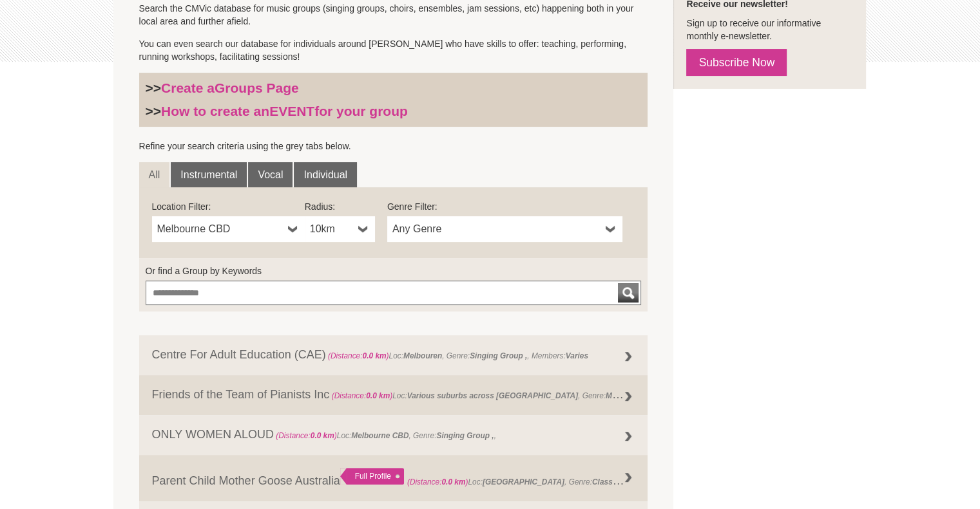  I want to click on strong: Music Session (regular) ,, so click(651, 395).